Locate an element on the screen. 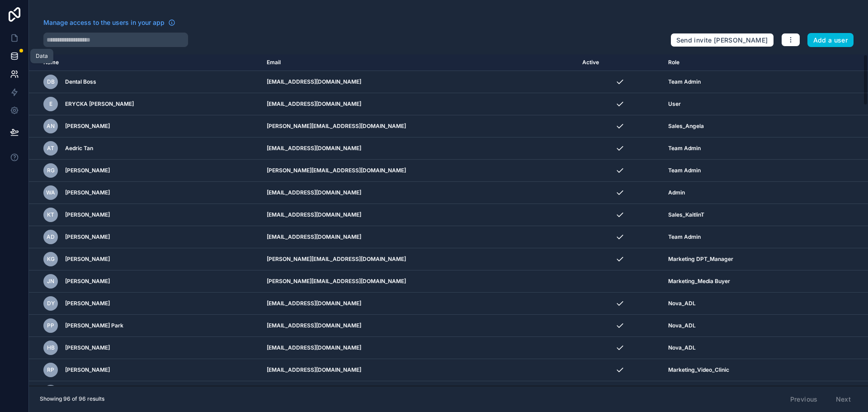 The height and width of the screenshot is (412, 868). span: Manage access to the users in your app is located at coordinates (104, 23).